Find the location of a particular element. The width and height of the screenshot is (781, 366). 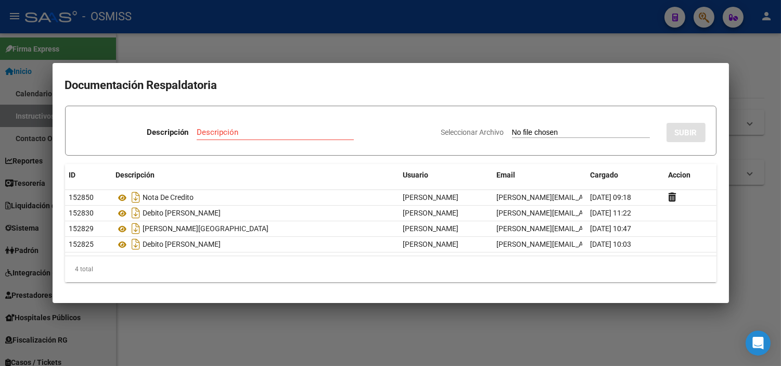

div: 4 total is located at coordinates (391, 269).